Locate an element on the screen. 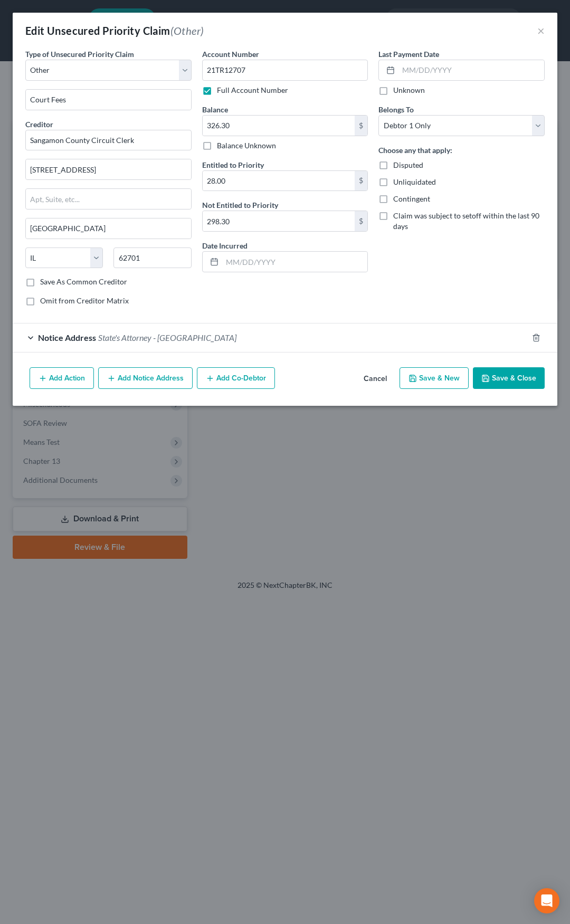  label: Entitled to Priority is located at coordinates (233, 165).